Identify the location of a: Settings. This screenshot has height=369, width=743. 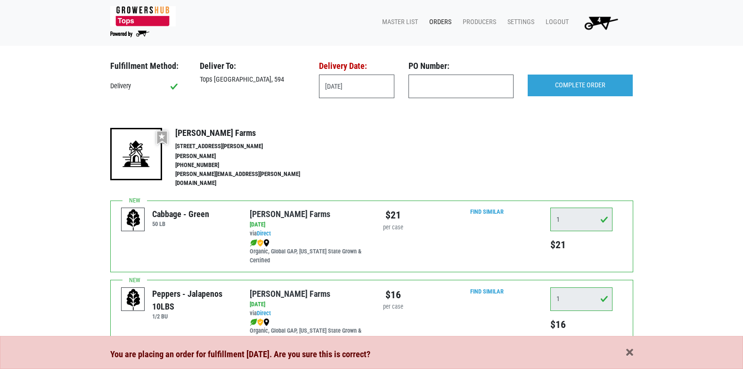
(519, 22).